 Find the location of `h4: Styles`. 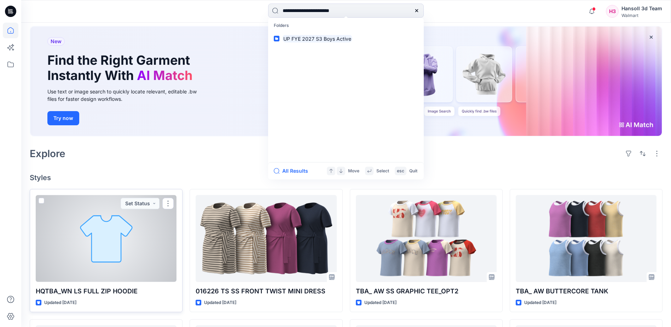

h4: Styles is located at coordinates (346, 177).